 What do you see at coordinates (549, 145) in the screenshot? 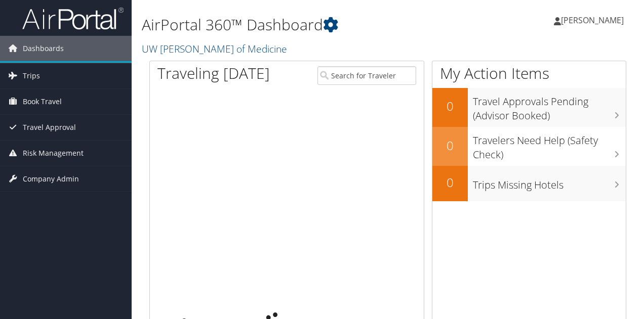
I see `h3: Travelers Need Help (Safety Check)` at bounding box center [549, 145].